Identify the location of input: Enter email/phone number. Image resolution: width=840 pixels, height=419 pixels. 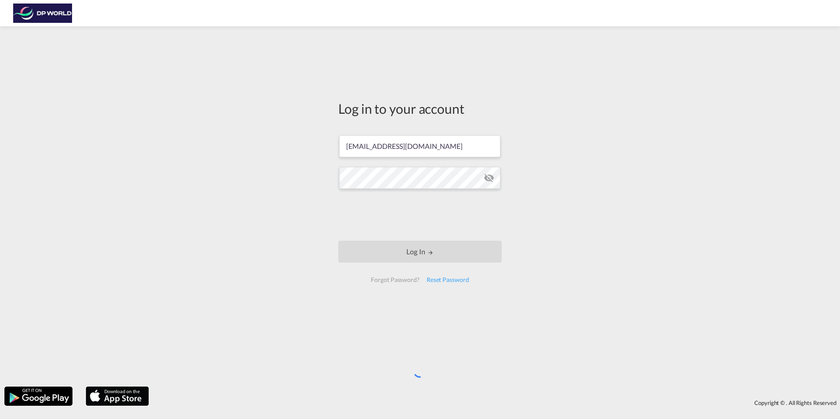
(419, 146).